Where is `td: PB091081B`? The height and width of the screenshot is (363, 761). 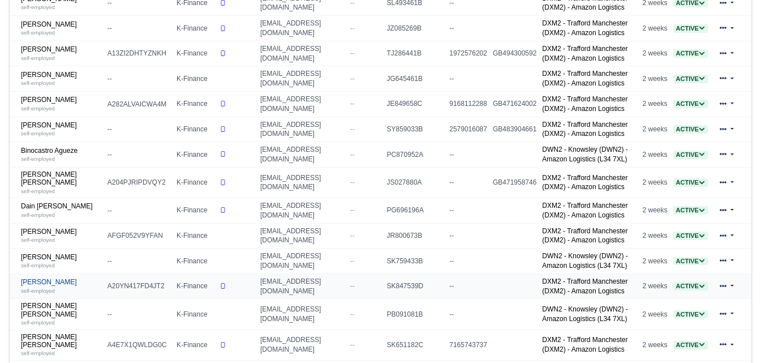
td: PB091081B is located at coordinates (415, 314).